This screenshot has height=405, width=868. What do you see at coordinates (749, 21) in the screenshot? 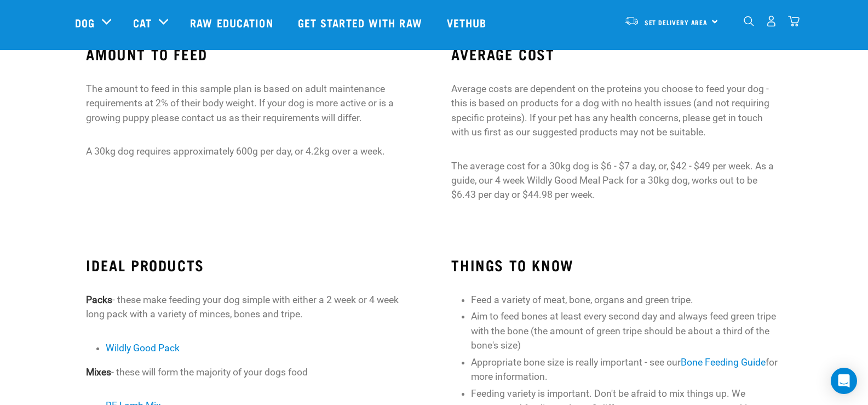
I see `img: home-icon-1@2x.png` at bounding box center [749, 21].